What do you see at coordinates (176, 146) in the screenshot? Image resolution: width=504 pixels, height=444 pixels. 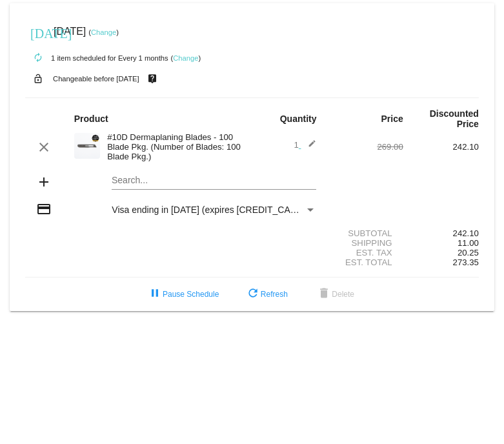 I see `div: #10D Dermaplaning Blades - 100 Blade Pkg. (Number of Blades: 100 Blade Pkg.)` at bounding box center [176, 146].